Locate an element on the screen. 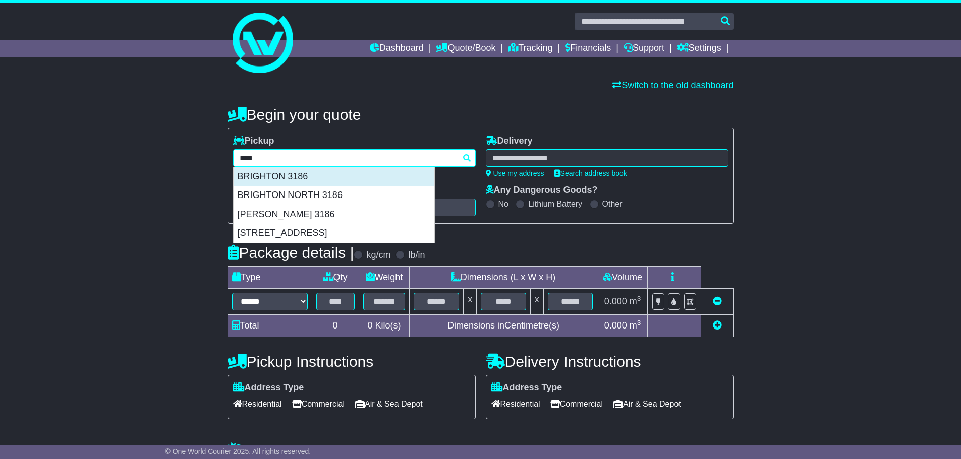 The width and height of the screenshot is (961, 459). a: Quote/Book is located at coordinates (465, 49).